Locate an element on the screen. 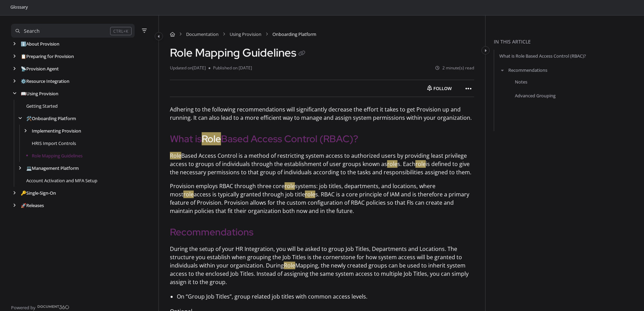 Image resolution: width=644 pixels, height=311 pixels. div: Search is located at coordinates (32, 31).